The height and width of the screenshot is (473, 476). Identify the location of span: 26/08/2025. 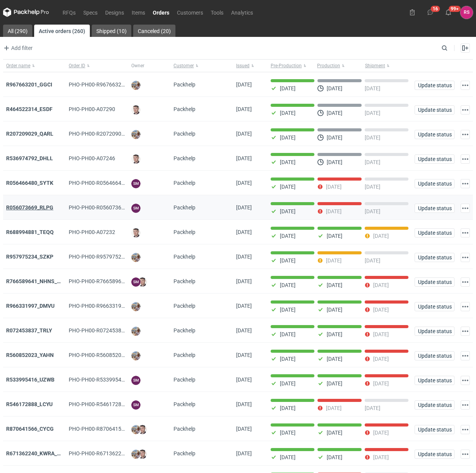
(244, 429).